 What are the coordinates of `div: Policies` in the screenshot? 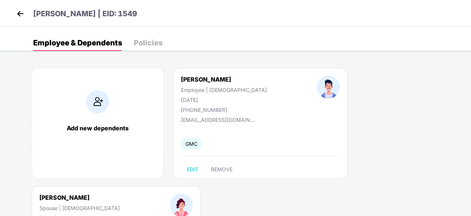 It's located at (148, 43).